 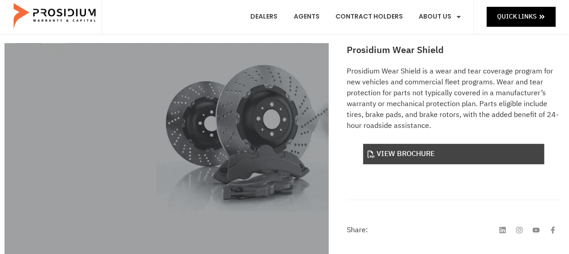 What do you see at coordinates (517, 16) in the screenshot?
I see `span: Quick Links` at bounding box center [517, 16].